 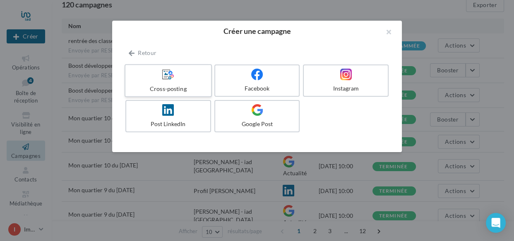 What do you see at coordinates (168, 124) in the screenshot?
I see `div: Post LinkedIn` at bounding box center [168, 124].